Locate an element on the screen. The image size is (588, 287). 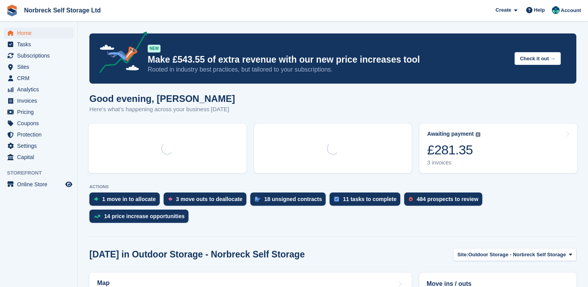
a: Preview store is located at coordinates (69, 184).